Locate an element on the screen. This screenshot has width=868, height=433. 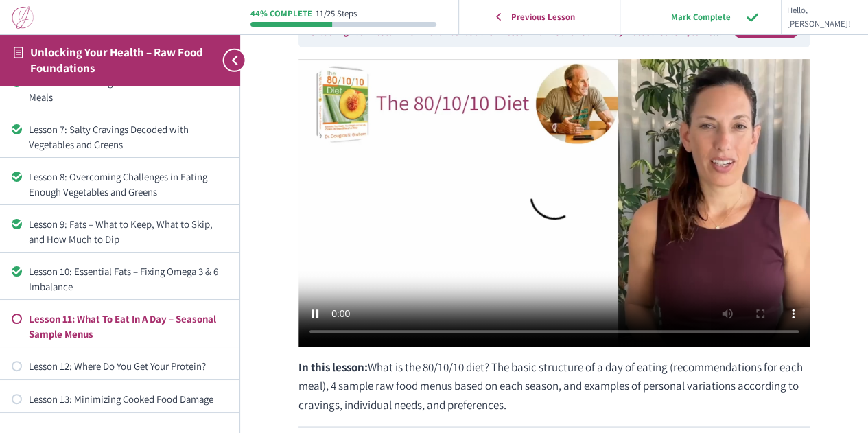
div: Lesson 11: What To Eat In A Day – Seasonal Sample Menus is located at coordinates (128, 325).